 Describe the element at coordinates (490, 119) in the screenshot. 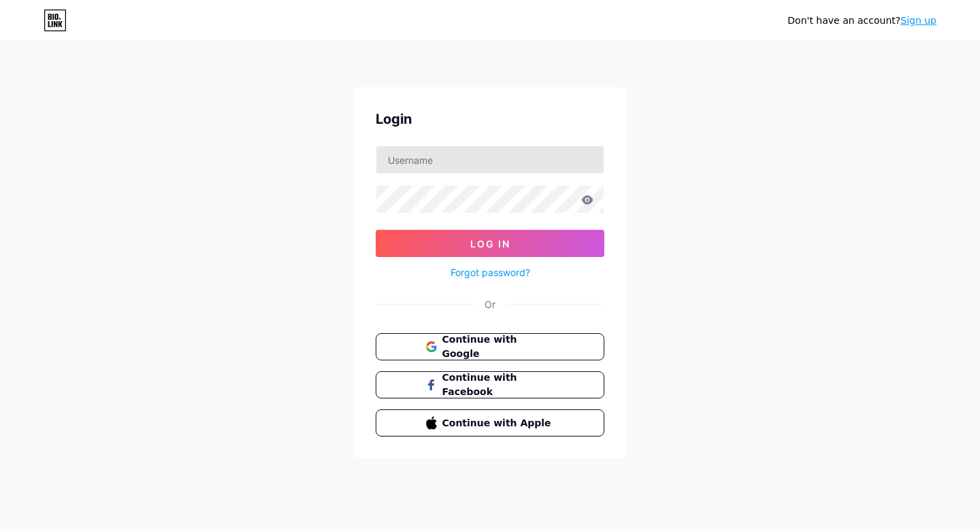

I see `div: Login` at that location.